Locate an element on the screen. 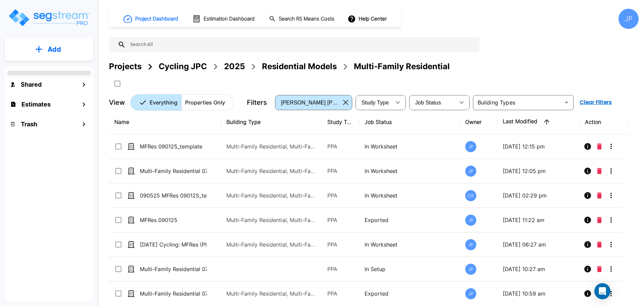 The width and height of the screenshot is (644, 306). h1: Estimation Dashboard is located at coordinates (229, 19).